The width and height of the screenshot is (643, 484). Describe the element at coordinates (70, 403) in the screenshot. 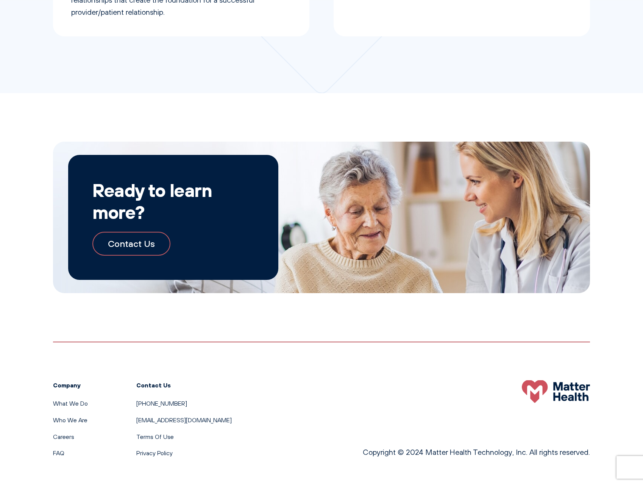

I see `a: What We Do` at that location.